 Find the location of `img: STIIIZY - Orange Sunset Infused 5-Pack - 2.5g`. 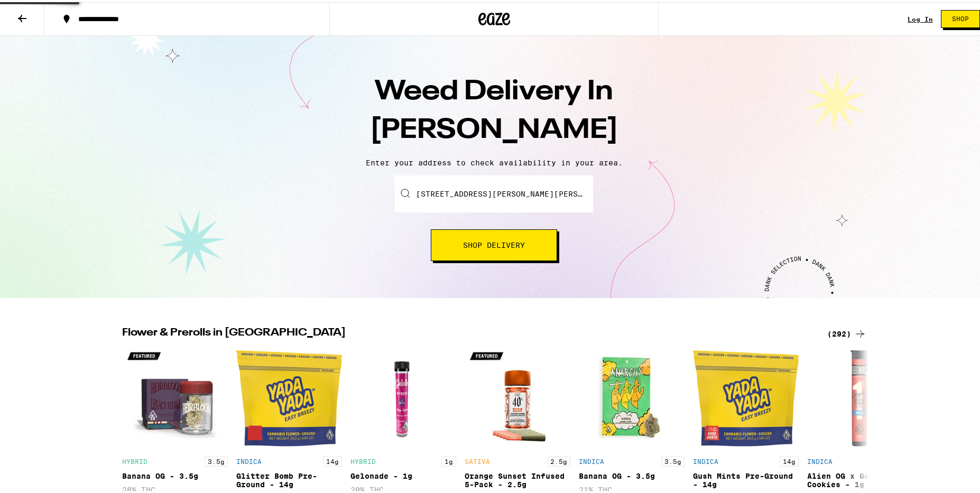

img: STIIIZY - Orange Sunset Infused 5-Pack - 2.5g is located at coordinates (517, 396).